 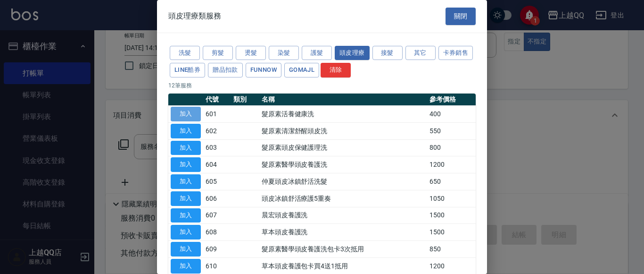 What do you see at coordinates (185, 53) in the screenshot?
I see `button: 洗髮` at bounding box center [185, 53].